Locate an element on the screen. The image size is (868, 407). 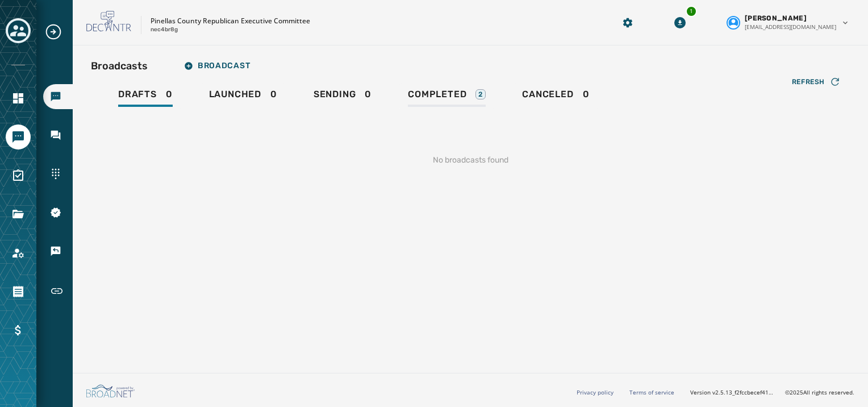
span: v2.5.13_f2fccbecef41a56588405520c543f5f958952a99 is located at coordinates (744, 392).